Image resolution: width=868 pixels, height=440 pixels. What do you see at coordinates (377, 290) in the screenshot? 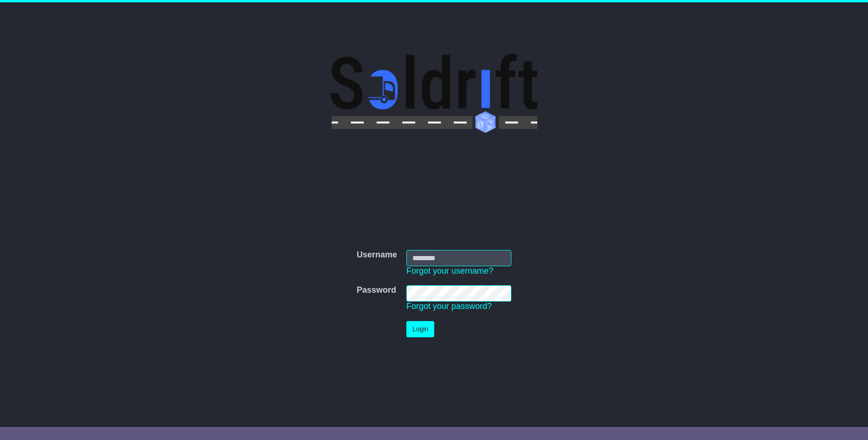
I see `label: Password` at bounding box center [377, 290].